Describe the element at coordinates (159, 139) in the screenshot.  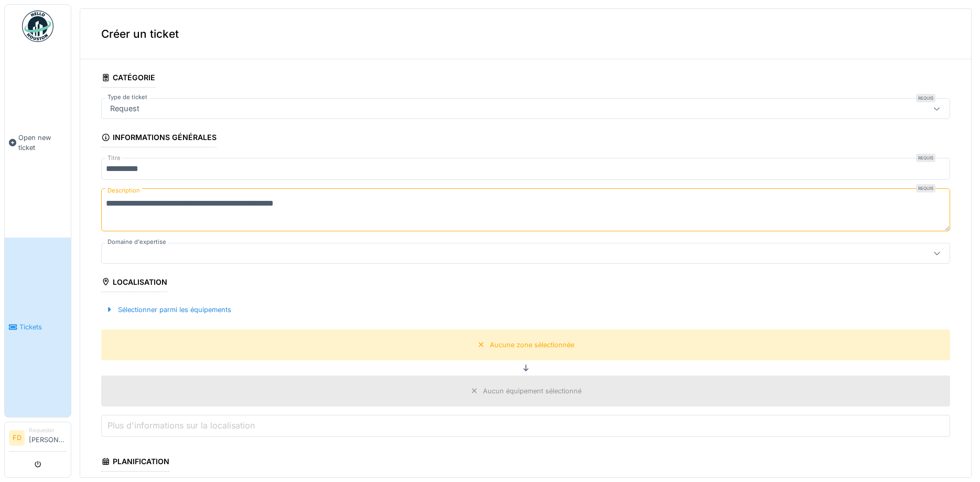
I see `div: Informations générales` at that location.